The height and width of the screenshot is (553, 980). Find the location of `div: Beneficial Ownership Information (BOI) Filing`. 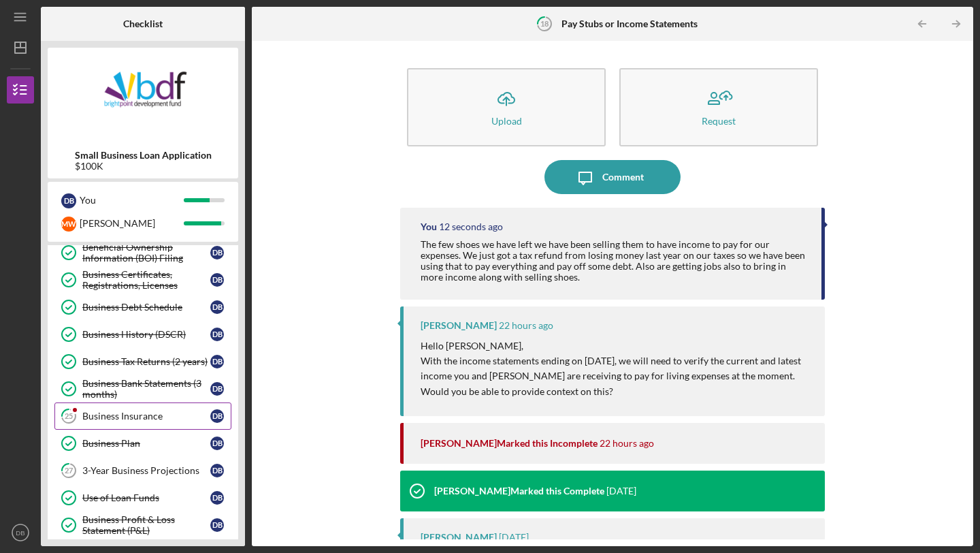

div: Beneficial Ownership Information (BOI) Filing is located at coordinates (146, 252).